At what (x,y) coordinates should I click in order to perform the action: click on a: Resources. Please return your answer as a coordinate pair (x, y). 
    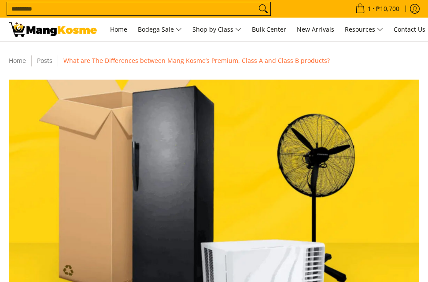
    Looking at the image, I should click on (363, 29).